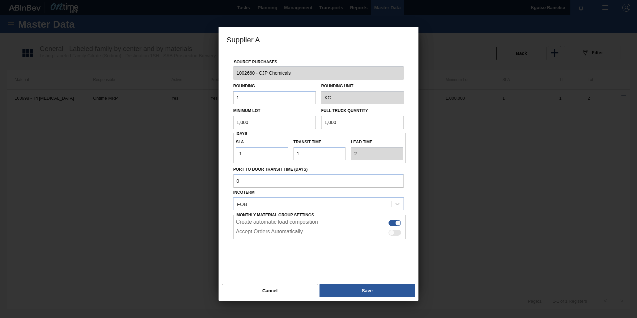  What do you see at coordinates (319, 169) in the screenshot?
I see `label: Port to Door Transit Time (days)` at bounding box center [319, 169].